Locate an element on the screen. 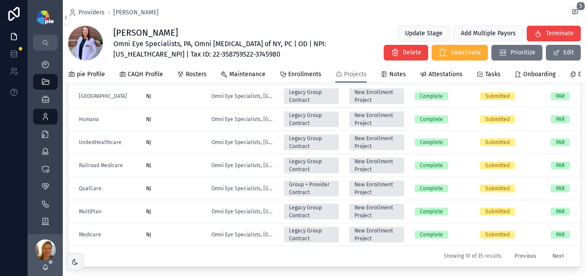 Image resolution: width=586 pixels, height=276 pixels. button: Previous is located at coordinates (525, 256).